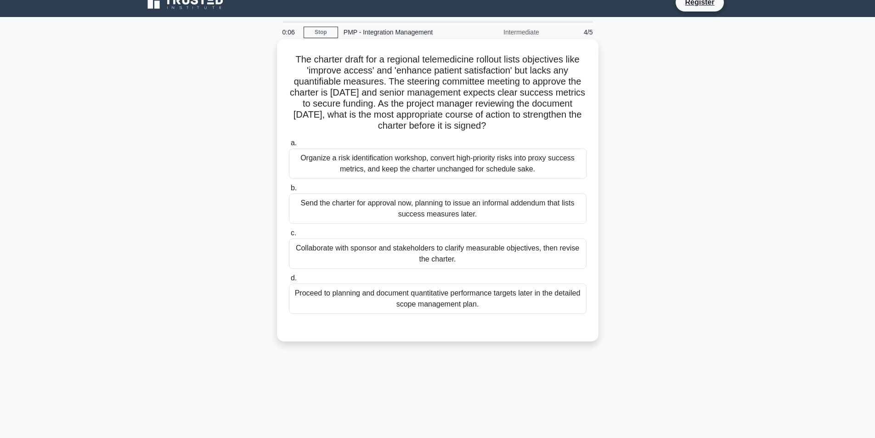 This screenshot has width=875, height=438. Describe the element at coordinates (438, 93) in the screenshot. I see `h5: The charter draft for a regional telemedicine rollout lists objectives like 'improve access' and ...` at that location.